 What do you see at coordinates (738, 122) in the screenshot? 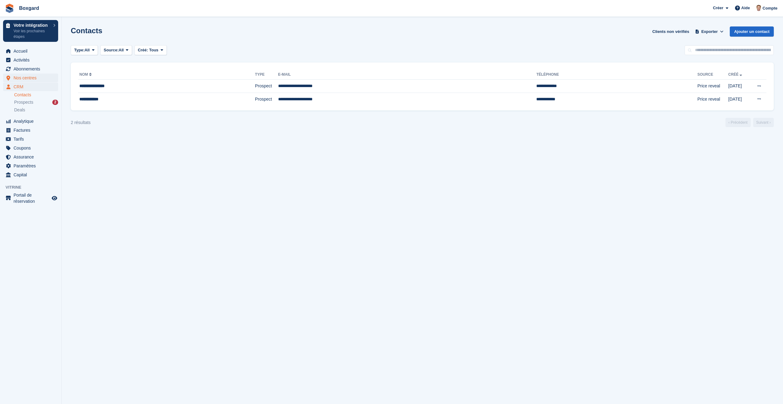
I see `a: Précédent` at bounding box center [738, 122].